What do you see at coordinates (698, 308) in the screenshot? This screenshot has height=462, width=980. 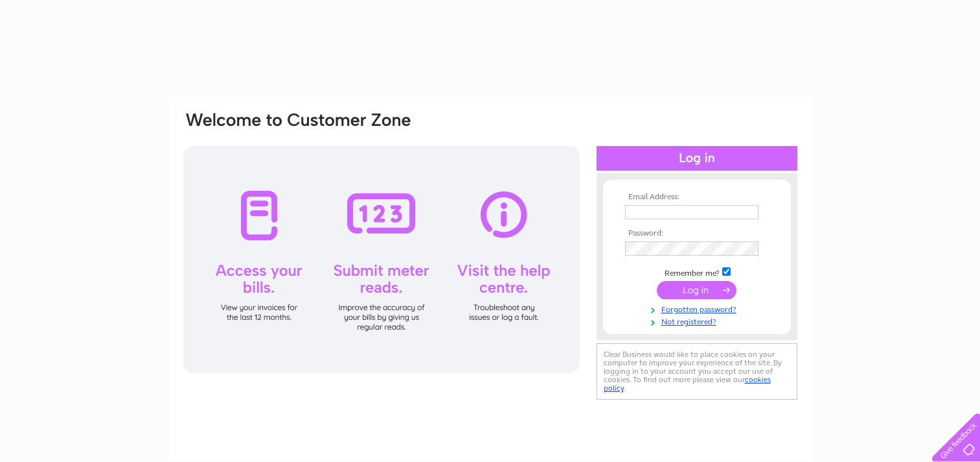 I see `a: Forgotten password?` at bounding box center [698, 308].